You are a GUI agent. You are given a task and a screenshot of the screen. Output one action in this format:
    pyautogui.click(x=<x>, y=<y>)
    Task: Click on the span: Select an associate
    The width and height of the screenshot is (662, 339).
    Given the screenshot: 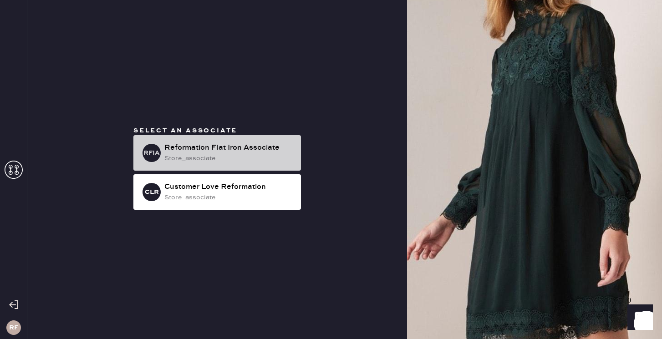 What is the action you would take?
    pyautogui.click(x=185, y=131)
    